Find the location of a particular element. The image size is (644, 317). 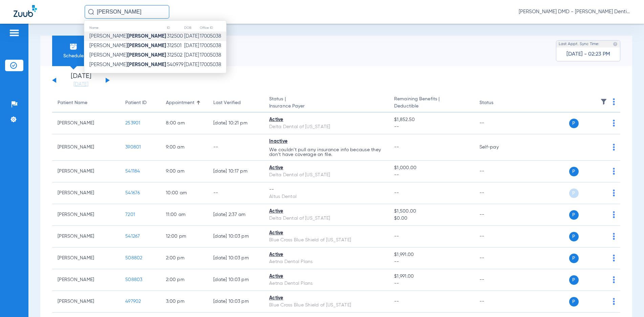

span: $1,000.00 is located at coordinates (431, 168).